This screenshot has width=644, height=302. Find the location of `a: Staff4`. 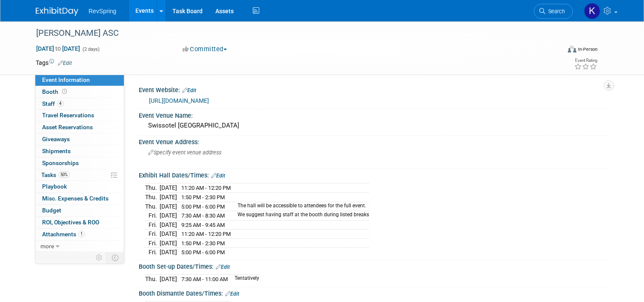

a: Staff4 is located at coordinates (79, 103).